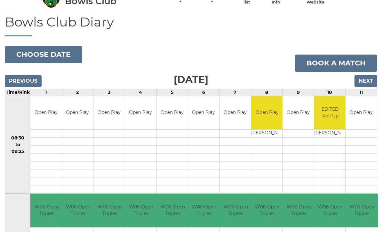 The image size is (382, 232). Describe the element at coordinates (109, 92) in the screenshot. I see `td: 3` at that location.